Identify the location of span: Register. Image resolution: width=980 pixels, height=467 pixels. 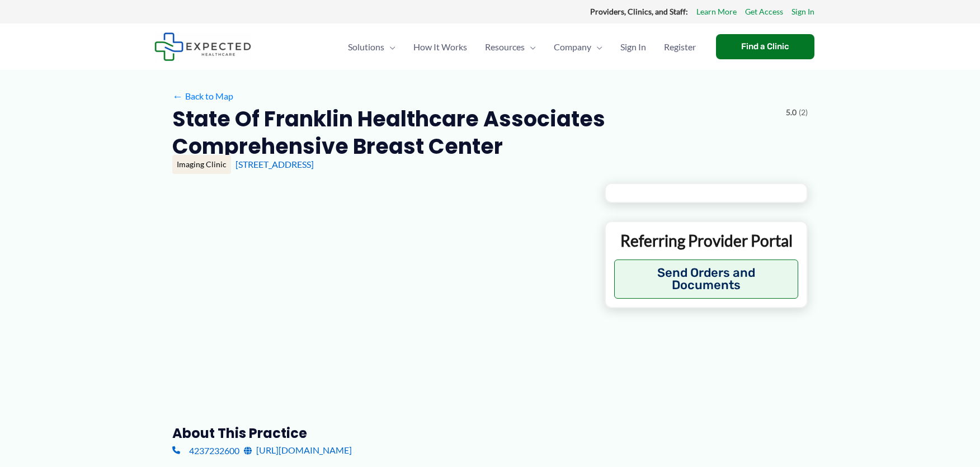
(680, 47).